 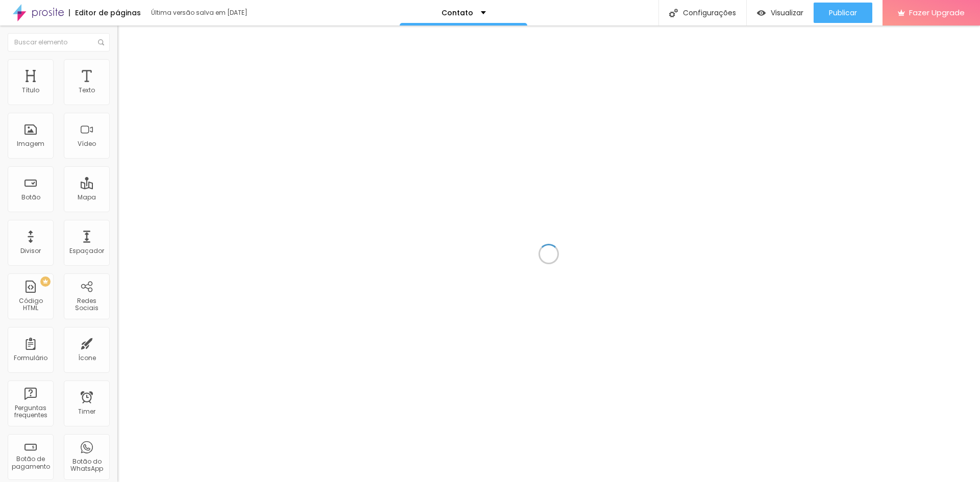 What do you see at coordinates (86, 90) in the screenshot?
I see `div: Texto` at bounding box center [86, 90].